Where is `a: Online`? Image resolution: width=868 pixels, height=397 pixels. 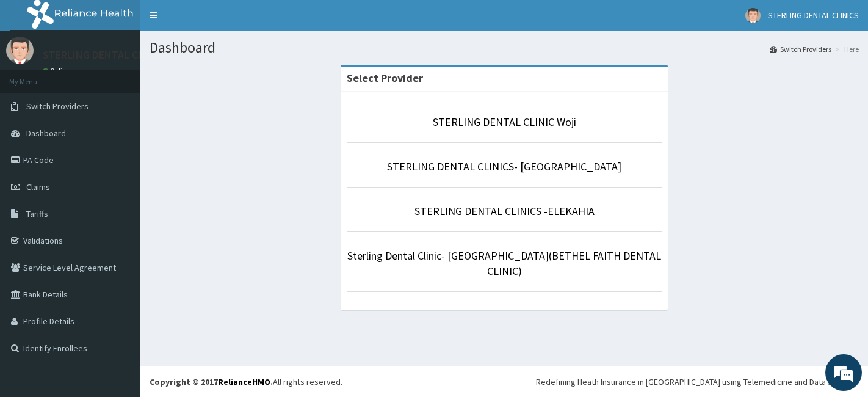 a: Online is located at coordinates (57, 71).